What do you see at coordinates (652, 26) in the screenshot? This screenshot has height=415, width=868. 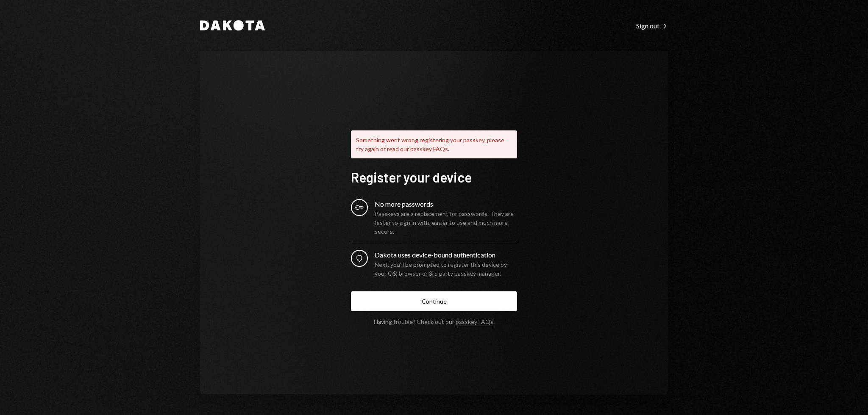 I see `div: Sign out` at bounding box center [652, 26].